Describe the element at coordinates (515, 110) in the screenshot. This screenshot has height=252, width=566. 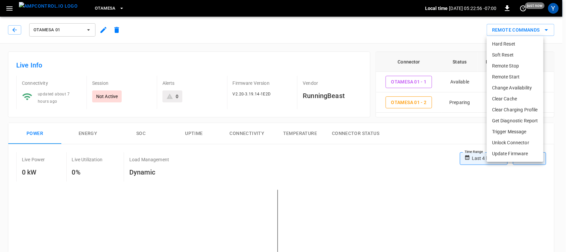
I see `li: Clear Charging Profile` at that location.